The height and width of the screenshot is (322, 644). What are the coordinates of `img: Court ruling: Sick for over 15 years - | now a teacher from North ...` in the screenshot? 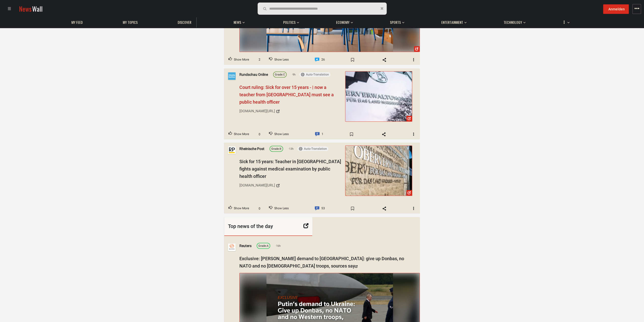 It's located at (379, 96).